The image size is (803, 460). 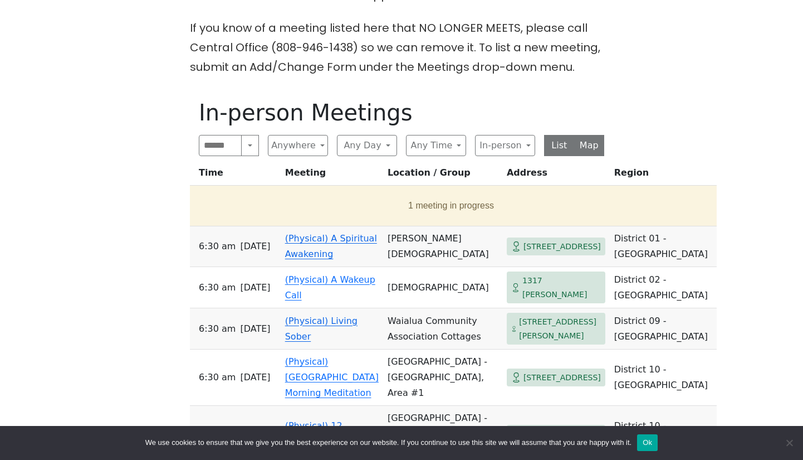 I want to click on button: List, so click(x=559, y=145).